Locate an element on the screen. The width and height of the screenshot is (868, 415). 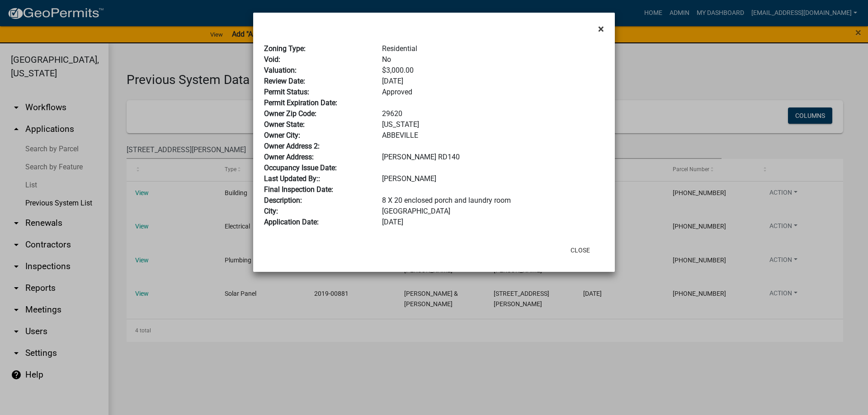
b: Final Inspection Date: is located at coordinates (298, 189).